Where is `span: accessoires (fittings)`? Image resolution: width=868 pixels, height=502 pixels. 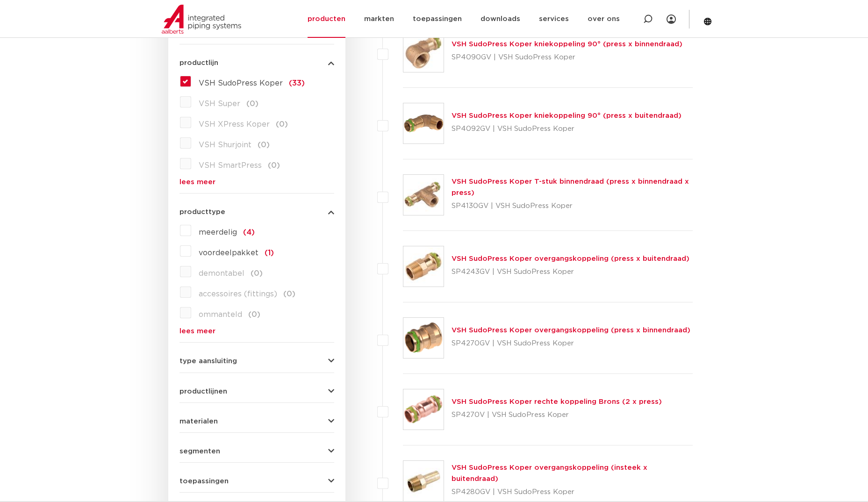 span: accessoires (fittings) is located at coordinates (238, 294).